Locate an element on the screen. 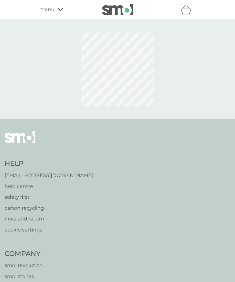  p: safety first is located at coordinates (49, 197).